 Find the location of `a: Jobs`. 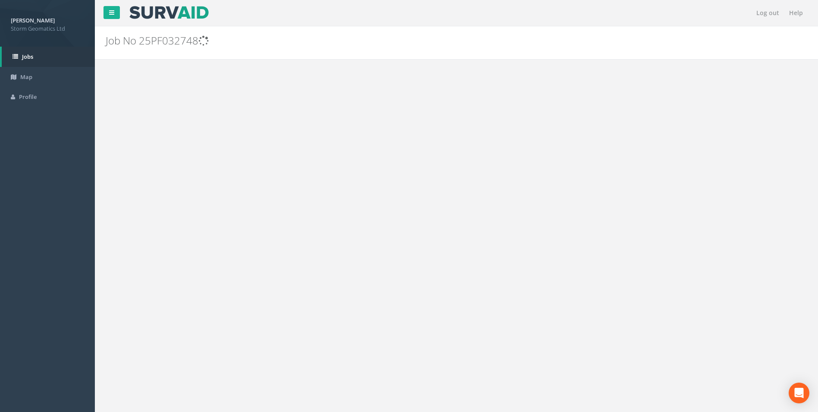

a: Jobs is located at coordinates (48, 57).